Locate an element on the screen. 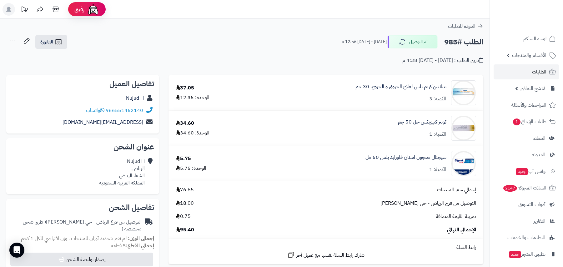  h2: الطلب #985 is located at coordinates (463, 42).